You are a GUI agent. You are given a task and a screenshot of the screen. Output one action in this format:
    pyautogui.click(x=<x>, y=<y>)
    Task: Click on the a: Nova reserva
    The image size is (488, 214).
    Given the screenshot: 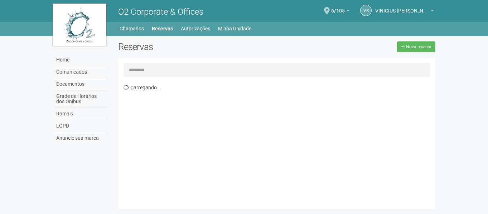 What is the action you would take?
    pyautogui.click(x=416, y=47)
    